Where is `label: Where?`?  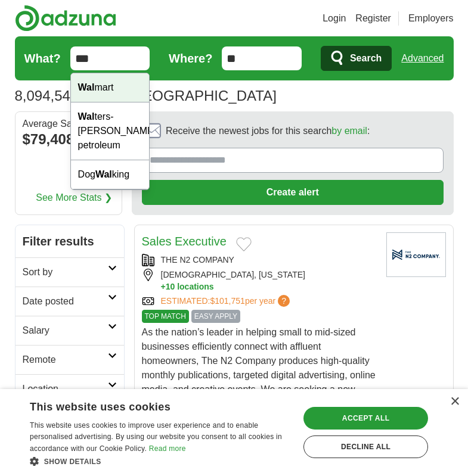 label: Where? is located at coordinates (190, 58).